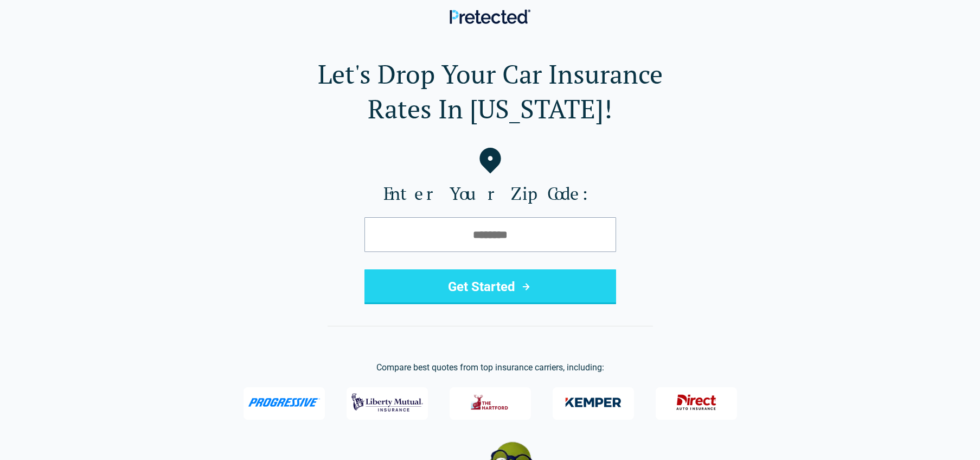 This screenshot has width=980, height=460. I want to click on label: Enter Your Zip Code:, so click(490, 193).